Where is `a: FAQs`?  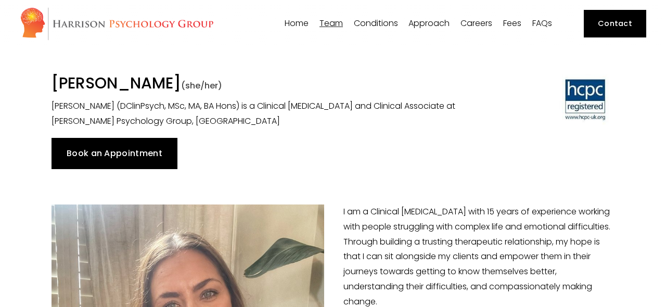 a: FAQs is located at coordinates (542, 23).